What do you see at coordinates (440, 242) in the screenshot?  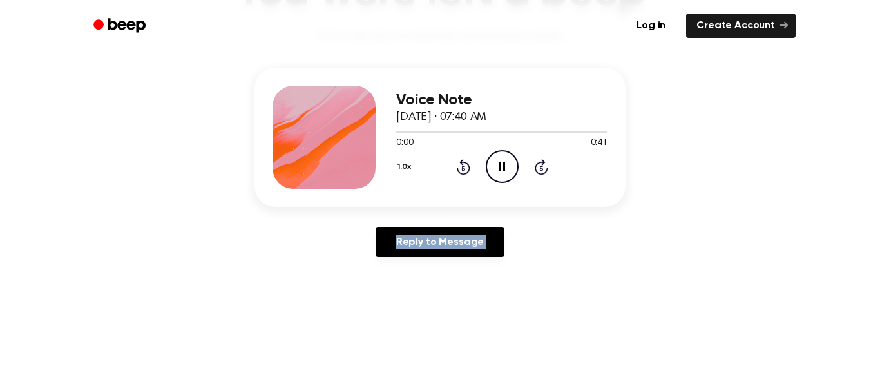 I see `a: Reply to Message` at bounding box center [440, 242].